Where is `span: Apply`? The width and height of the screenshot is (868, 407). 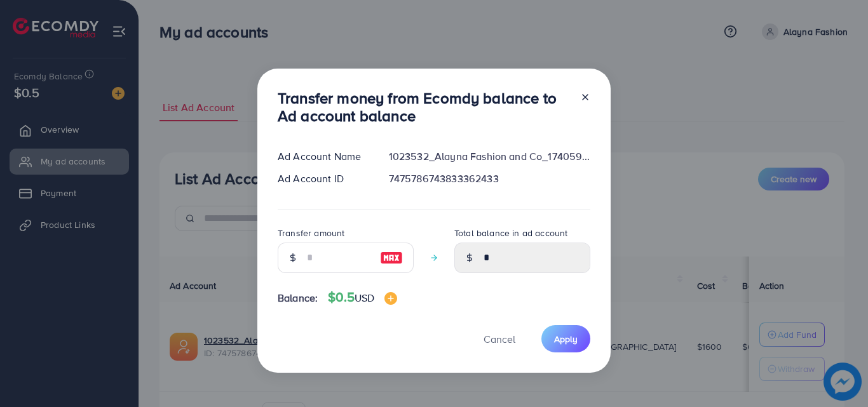
span: Apply is located at coordinates (565, 339).